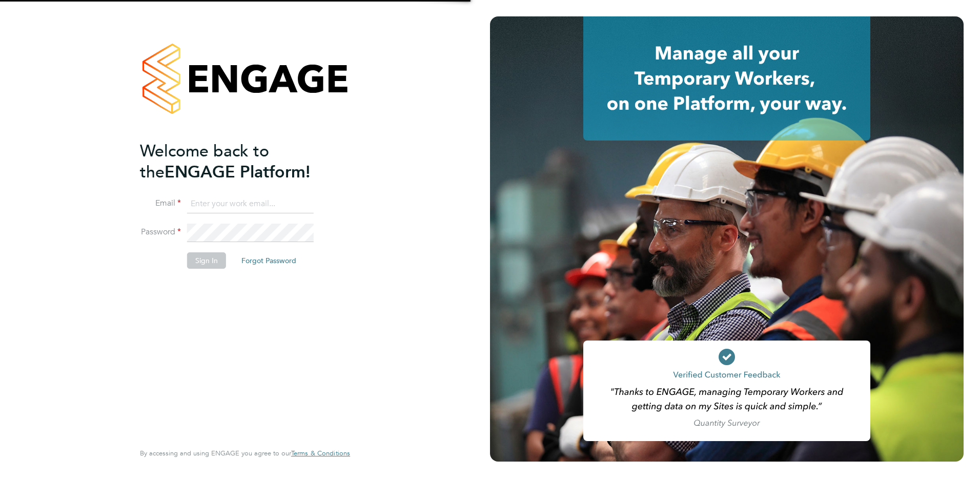 This screenshot has width=980, height=478. What do you see at coordinates (320, 453) in the screenshot?
I see `a: Terms & Conditions` at bounding box center [320, 453].